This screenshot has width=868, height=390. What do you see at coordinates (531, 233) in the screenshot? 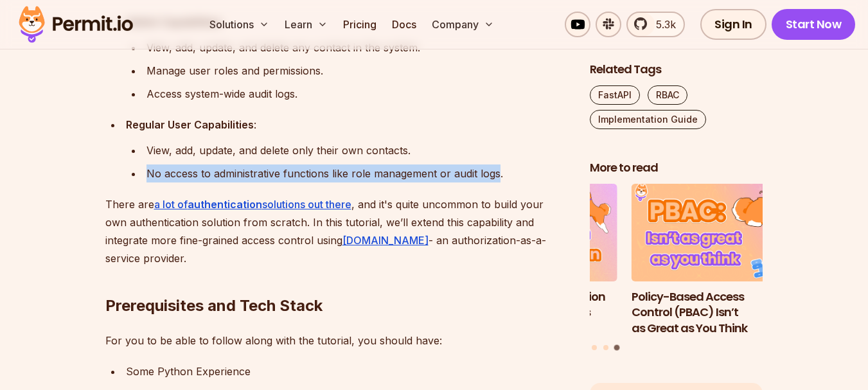
I see `img: Implementing Authentication and Authorization in Next.js` at bounding box center [531, 233].